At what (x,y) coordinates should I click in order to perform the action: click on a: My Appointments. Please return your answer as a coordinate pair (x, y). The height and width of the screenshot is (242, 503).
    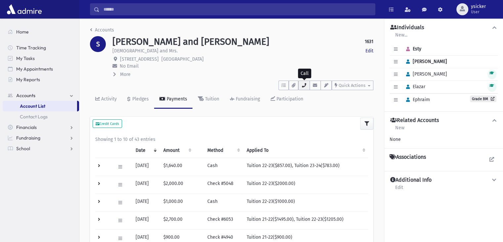
    Looking at the image, I should click on (41, 69).